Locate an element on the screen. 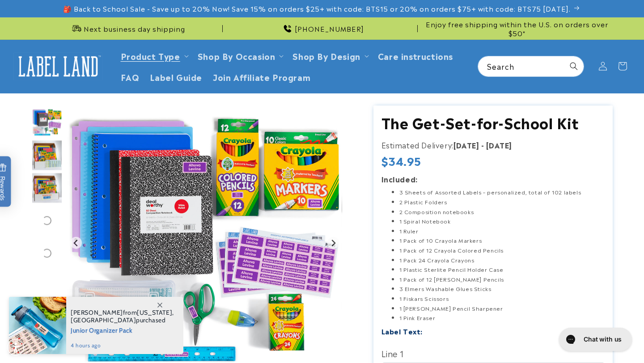  label: Label Text: is located at coordinates (402, 331).